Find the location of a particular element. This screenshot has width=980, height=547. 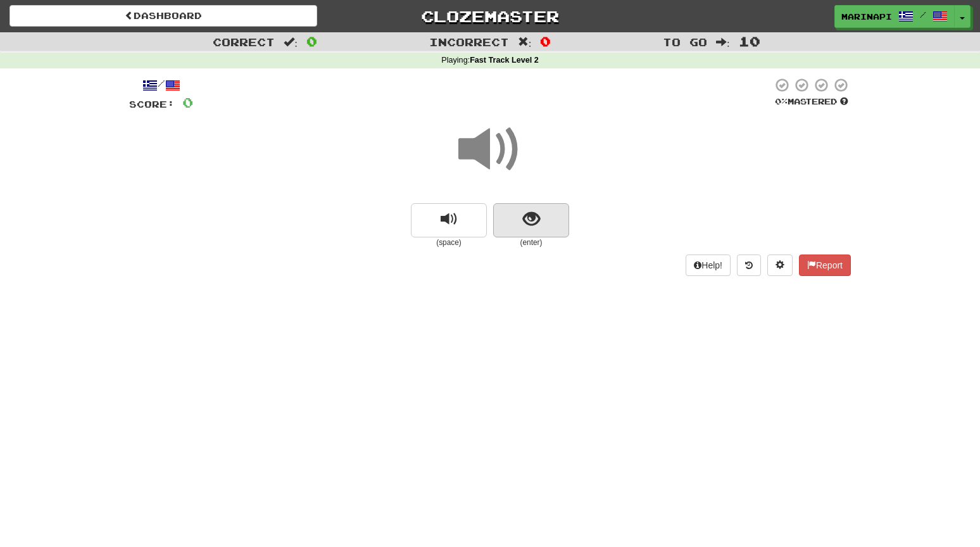

button: Help! is located at coordinates (707, 265).